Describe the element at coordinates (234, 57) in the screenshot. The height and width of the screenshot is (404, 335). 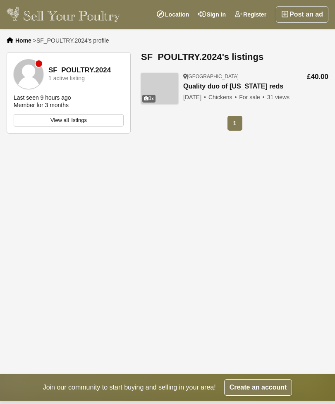
I see `h1: SF_POULTRY.2024's listings` at that location.